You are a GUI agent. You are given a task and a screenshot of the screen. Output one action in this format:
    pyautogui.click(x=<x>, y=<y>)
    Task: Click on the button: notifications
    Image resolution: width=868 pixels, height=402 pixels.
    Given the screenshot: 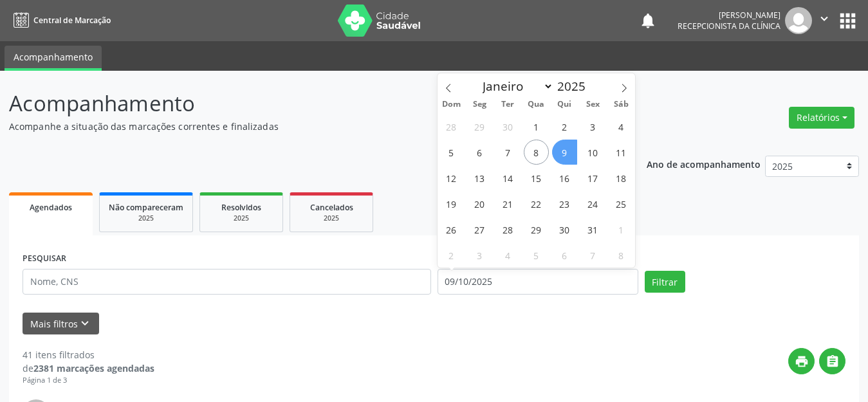 What is the action you would take?
    pyautogui.click(x=648, y=21)
    